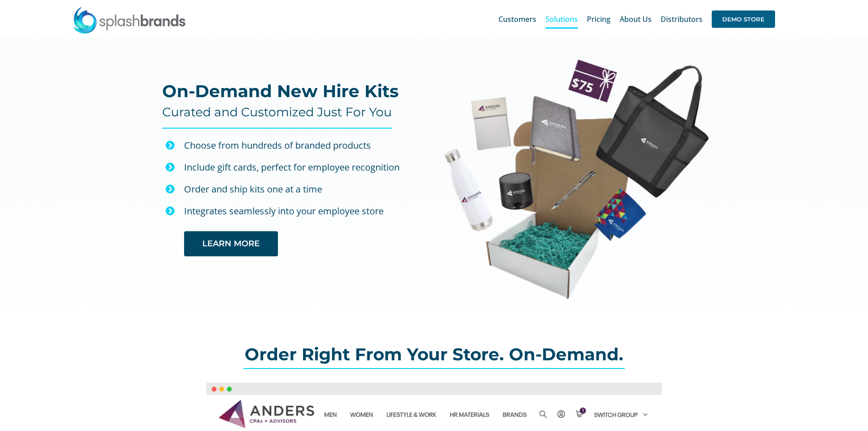 The height and width of the screenshot is (431, 868). I want to click on span: Solutions, so click(562, 19).